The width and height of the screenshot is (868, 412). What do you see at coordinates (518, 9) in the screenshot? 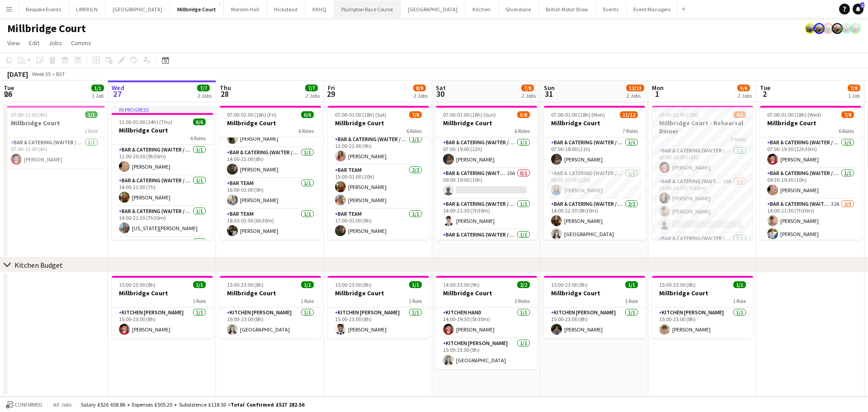
I see `button: Silverstone` at bounding box center [518, 9].